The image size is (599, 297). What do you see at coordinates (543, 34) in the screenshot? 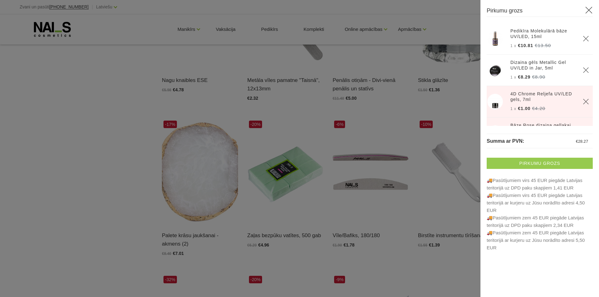
I see `a: Pedikīra Molekulārā bāze UV/LED, 15ml` at bounding box center [543, 34].